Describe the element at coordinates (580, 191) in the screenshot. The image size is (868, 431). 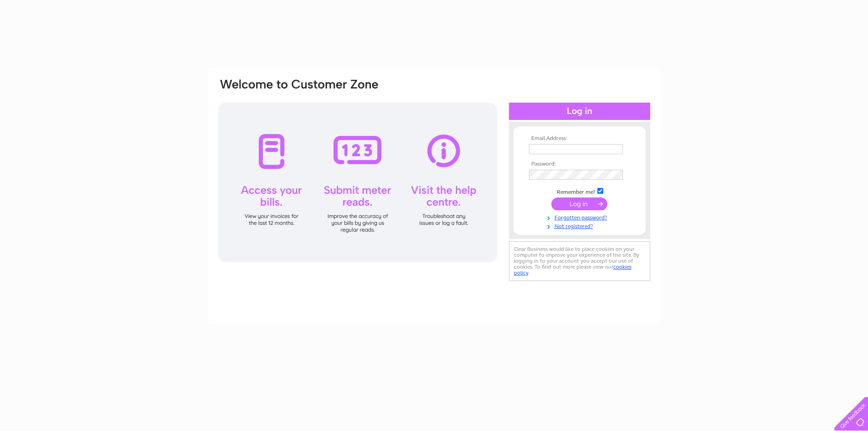
I see `td: Remember me?` at that location.